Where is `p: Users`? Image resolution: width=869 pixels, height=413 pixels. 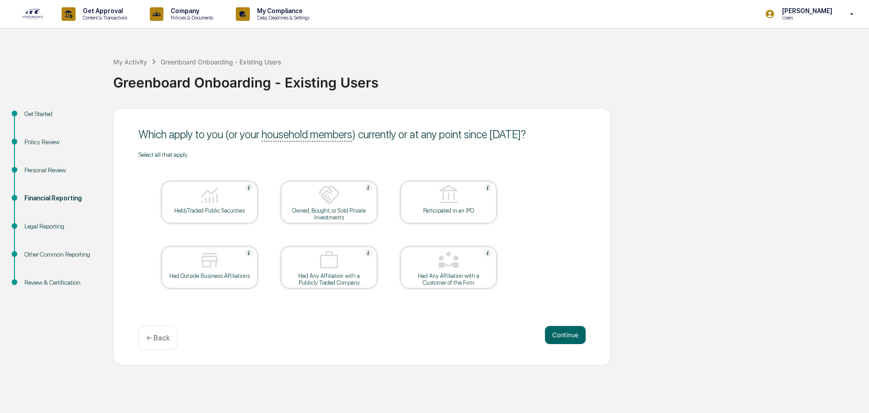
p: Users is located at coordinates (806, 18).